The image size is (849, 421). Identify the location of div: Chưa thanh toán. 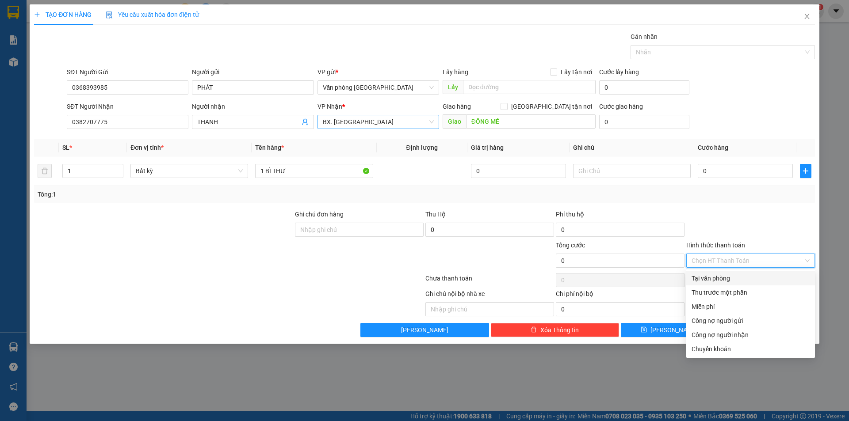
(489, 281).